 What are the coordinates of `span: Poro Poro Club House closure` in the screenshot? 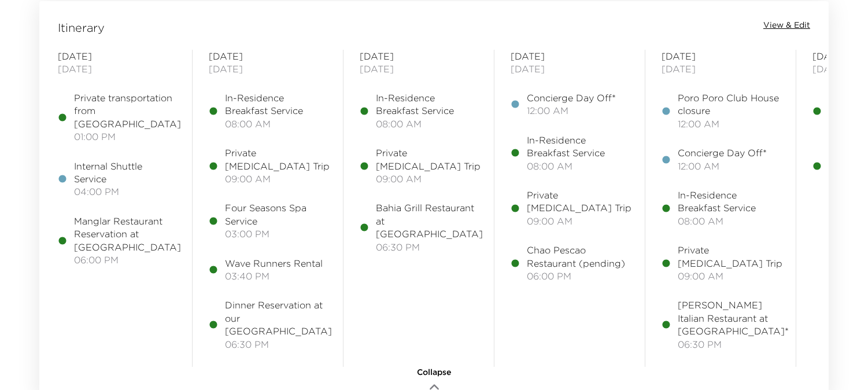 It's located at (728, 104).